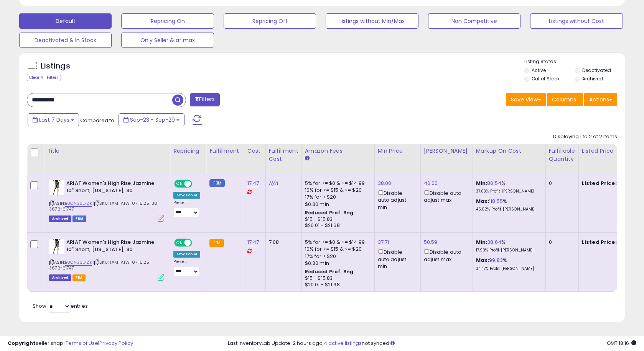  I want to click on span: FBM, so click(79, 218).